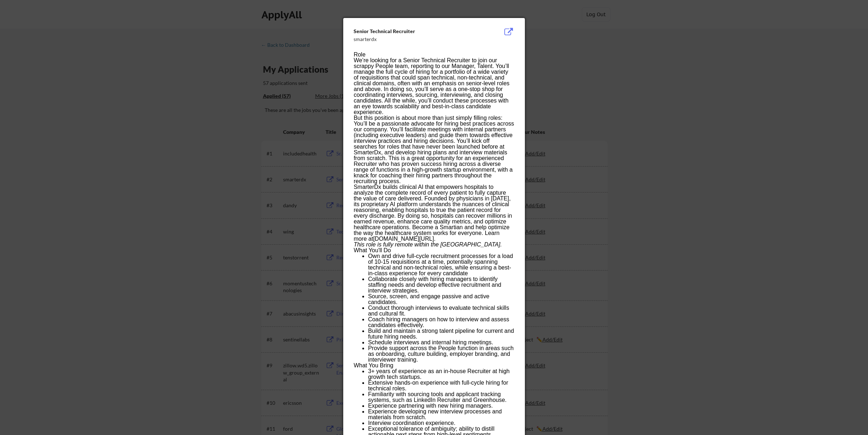 This screenshot has height=435, width=868. I want to click on p: SmarterDx builds clinical AI that empowers hospitals to analyze the complete record of every pati..., so click(434, 213).